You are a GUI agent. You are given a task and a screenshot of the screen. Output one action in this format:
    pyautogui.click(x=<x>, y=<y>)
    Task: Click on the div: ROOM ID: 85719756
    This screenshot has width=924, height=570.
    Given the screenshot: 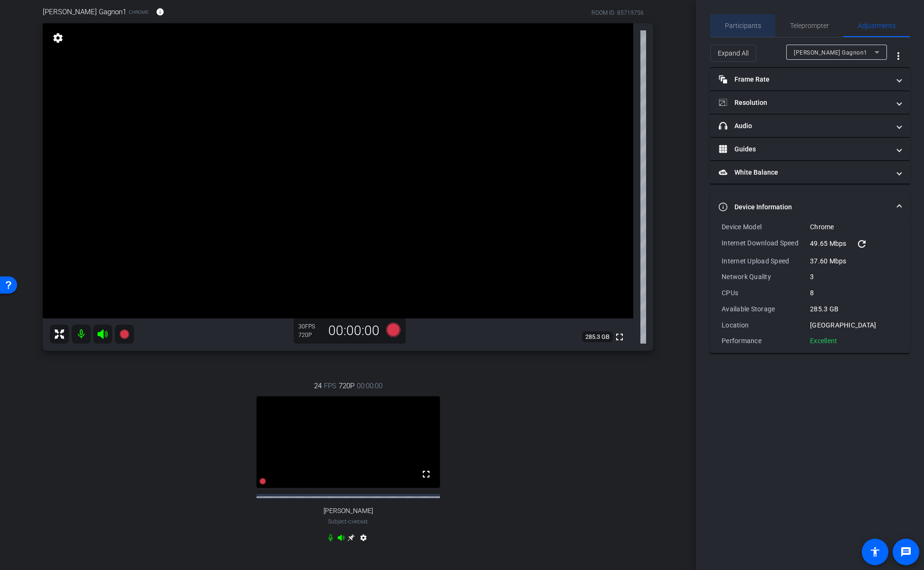 What is the action you would take?
    pyautogui.click(x=618, y=13)
    